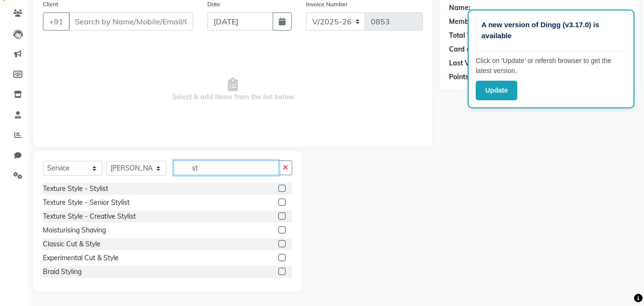  I want to click on div: Points:, so click(459, 76).